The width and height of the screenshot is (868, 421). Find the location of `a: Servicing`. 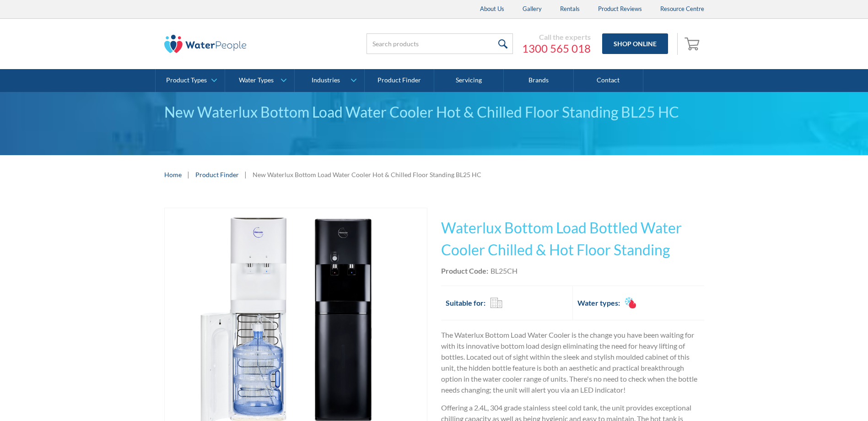

a: Servicing is located at coordinates (469, 81).